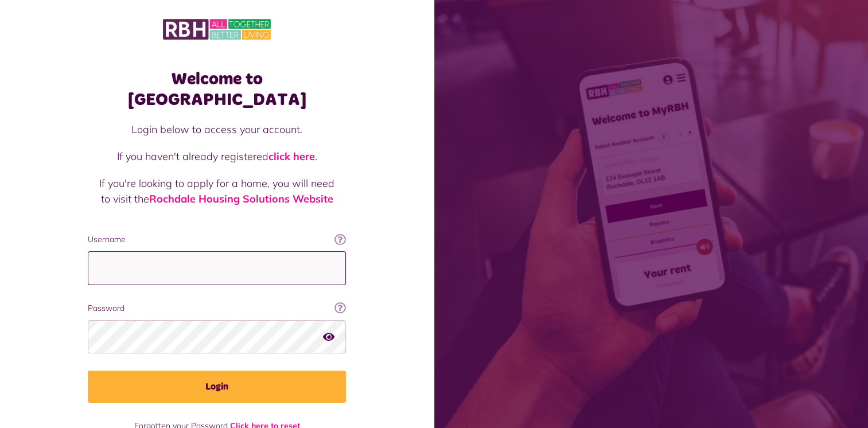 The height and width of the screenshot is (428, 868). Describe the element at coordinates (217, 308) in the screenshot. I see `label: Password` at that location.